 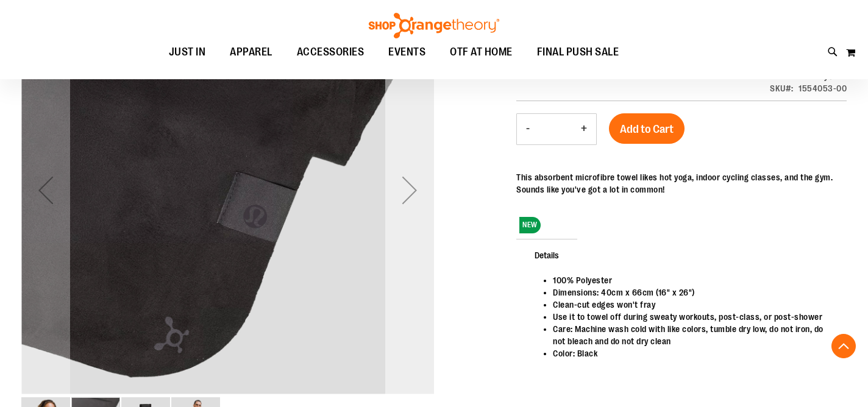 I want to click on button: Back To Top, so click(x=844, y=346).